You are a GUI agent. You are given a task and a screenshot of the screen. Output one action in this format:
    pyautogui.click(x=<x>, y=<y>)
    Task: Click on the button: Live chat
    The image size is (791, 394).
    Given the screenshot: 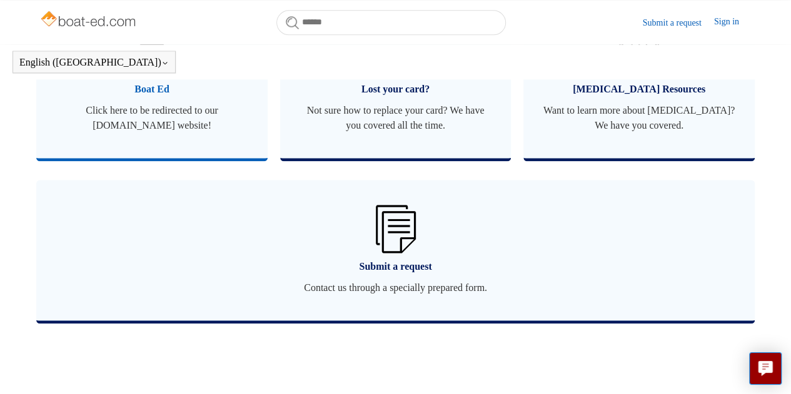 What is the action you would take?
    pyautogui.click(x=765, y=369)
    